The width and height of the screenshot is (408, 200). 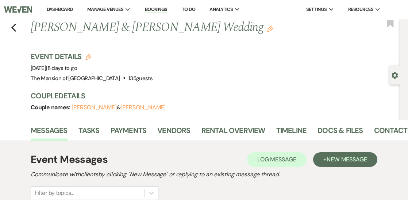 I want to click on a: Rental Overview, so click(x=233, y=133).